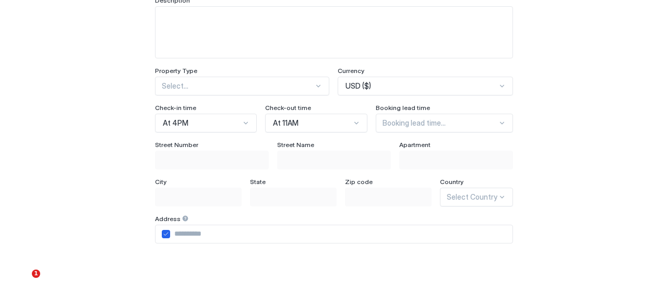  What do you see at coordinates (167, 219) in the screenshot?
I see `span: Address` at bounding box center [167, 219].